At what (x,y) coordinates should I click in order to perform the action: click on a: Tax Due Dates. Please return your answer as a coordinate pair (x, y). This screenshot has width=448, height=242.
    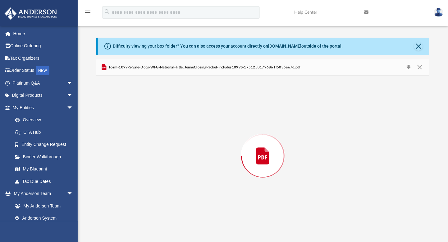
    Looking at the image, I should click on (45, 181).